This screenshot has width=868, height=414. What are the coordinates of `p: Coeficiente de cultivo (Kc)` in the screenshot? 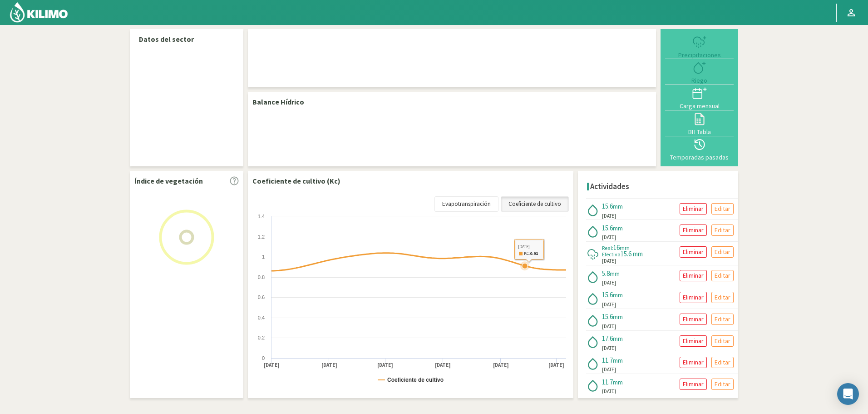 It's located at (297, 180).